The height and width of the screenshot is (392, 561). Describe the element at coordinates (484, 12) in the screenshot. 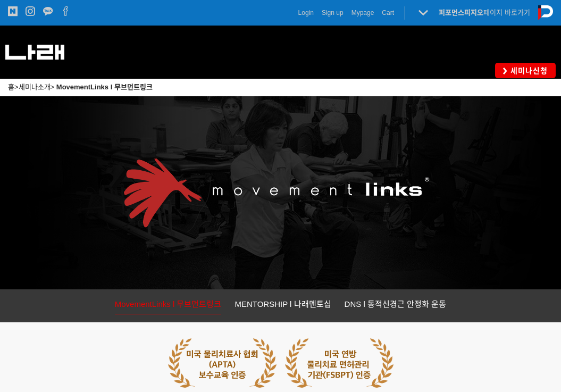

I see `a: 퍼포먼스피지오페이지 바로가기` at that location.